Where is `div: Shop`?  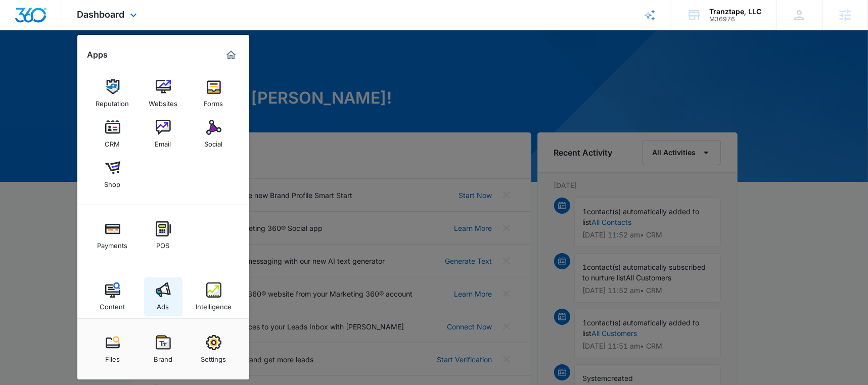 div: Shop is located at coordinates (113, 182).